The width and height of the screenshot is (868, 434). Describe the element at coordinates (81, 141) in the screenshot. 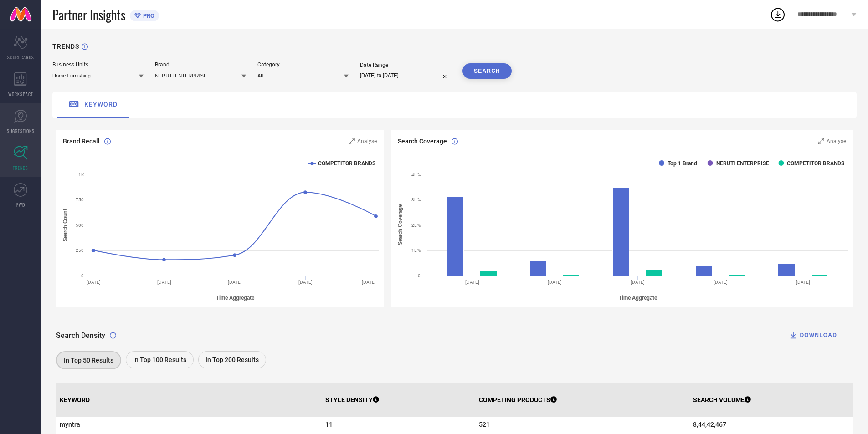

I see `span: Brand Recall` at that location.